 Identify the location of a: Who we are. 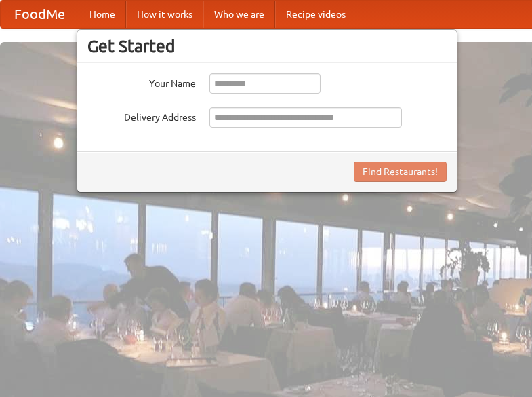
(239, 14).